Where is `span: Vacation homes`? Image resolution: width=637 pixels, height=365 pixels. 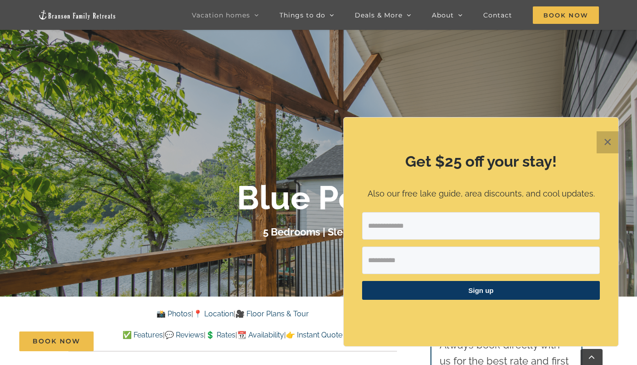 span: Vacation homes is located at coordinates (221, 15).